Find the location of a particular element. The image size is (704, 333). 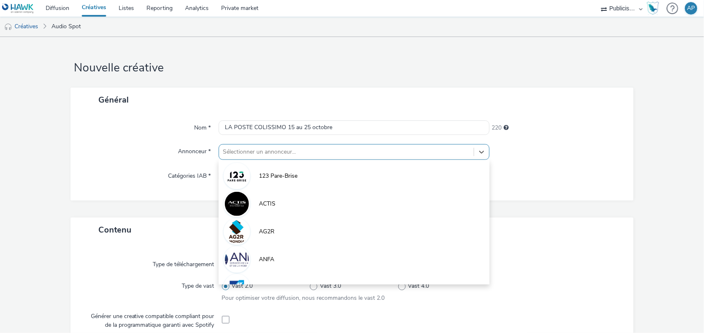

input: Nom is located at coordinates (354, 127).